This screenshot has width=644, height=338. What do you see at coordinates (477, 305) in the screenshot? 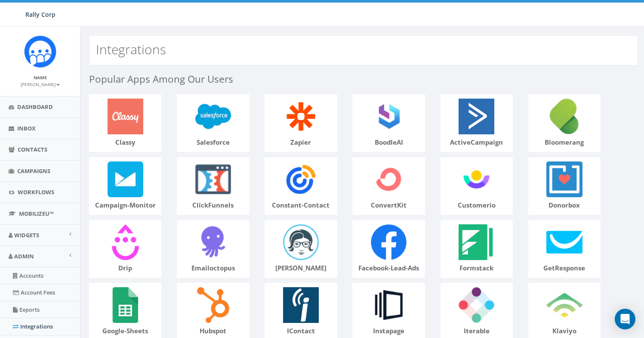
I see `img: iterable-logo` at bounding box center [477, 305].